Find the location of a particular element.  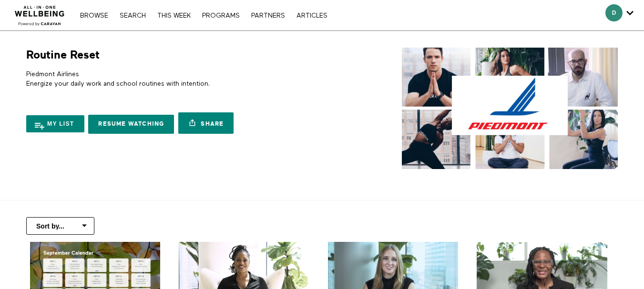

p: Piedmont Airlines Energize your daily work and school routines with intention. is located at coordinates (172, 79).